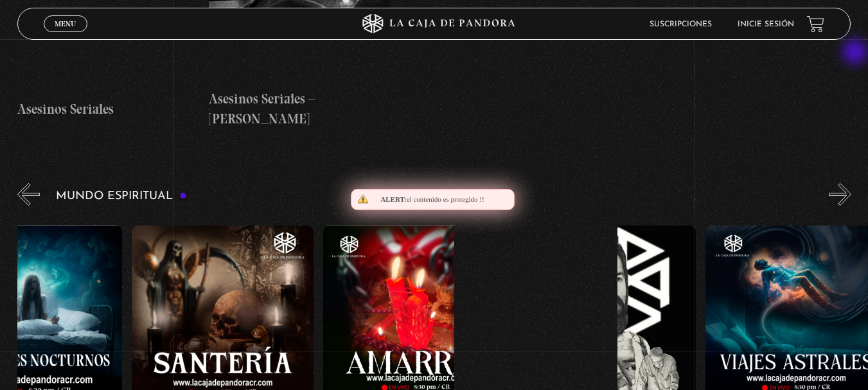  I want to click on div: el contenido es protegido !!, so click(432, 199).